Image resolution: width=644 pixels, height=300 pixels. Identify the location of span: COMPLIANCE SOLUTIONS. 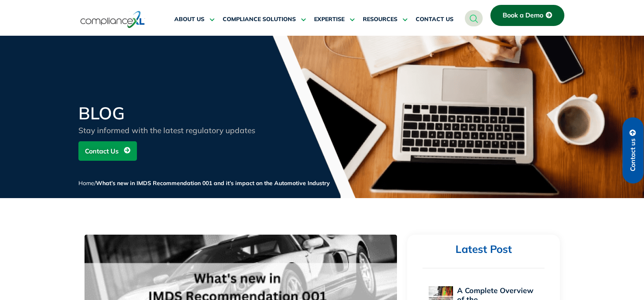
(259, 20).